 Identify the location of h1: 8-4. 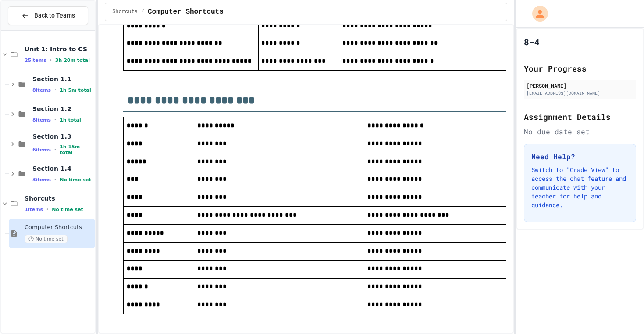
(532, 41).